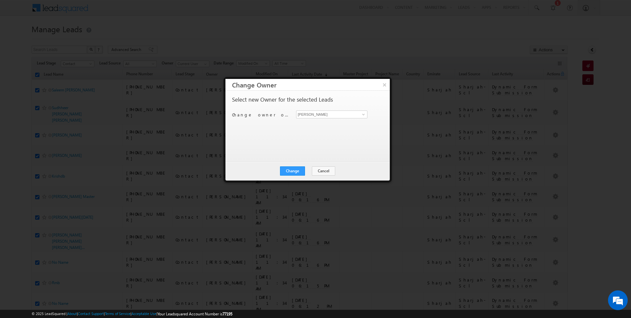 This screenshot has width=631, height=318. Describe the element at coordinates (331, 114) in the screenshot. I see `input: Type to Search` at that location.